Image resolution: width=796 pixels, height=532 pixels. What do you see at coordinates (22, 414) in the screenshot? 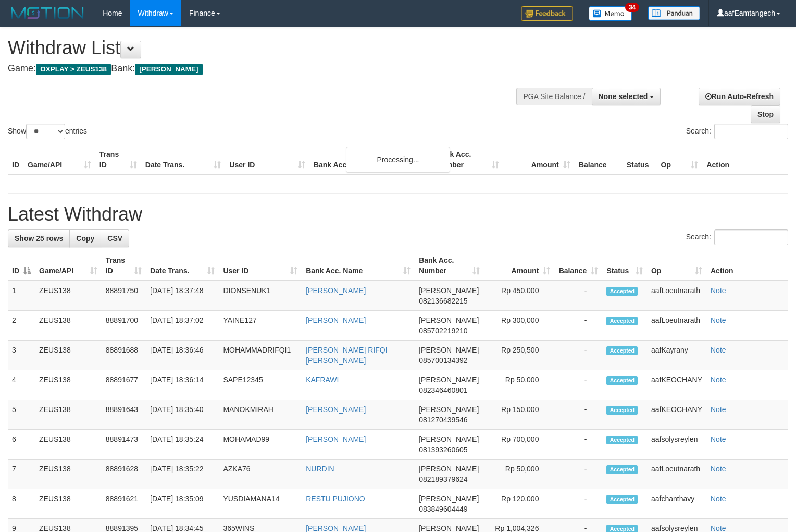
I see `td: 5` at bounding box center [22, 414].